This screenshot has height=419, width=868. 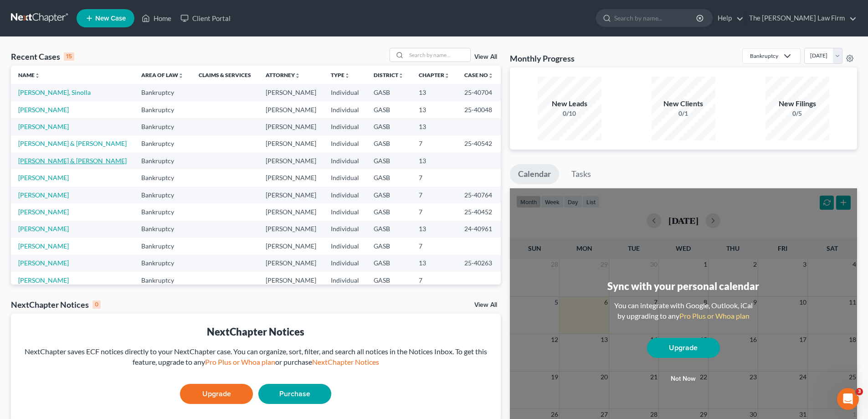 I want to click on td: 25-40263, so click(x=479, y=263).